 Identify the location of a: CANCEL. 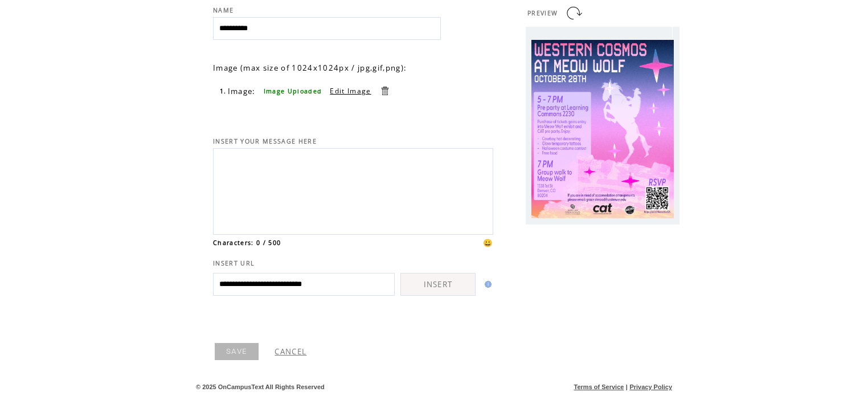
(290, 351).